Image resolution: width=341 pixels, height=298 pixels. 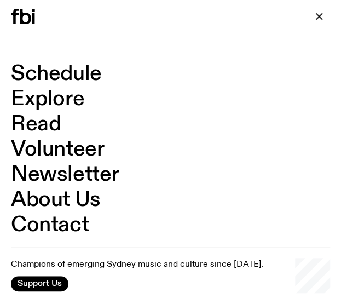 I want to click on a: Read, so click(x=36, y=124).